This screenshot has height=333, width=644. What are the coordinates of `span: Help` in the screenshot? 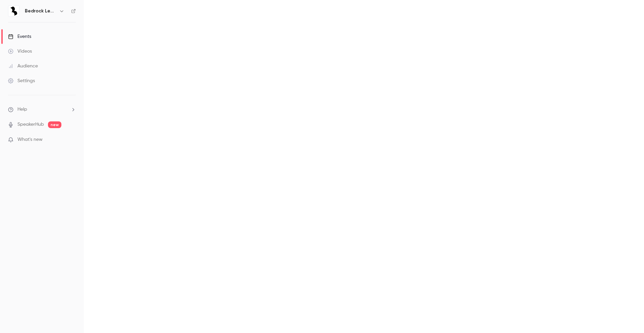 It's located at (22, 110).